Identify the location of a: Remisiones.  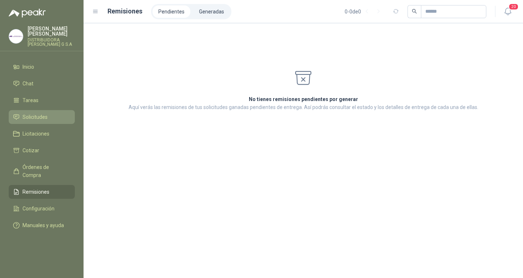
(42, 192).